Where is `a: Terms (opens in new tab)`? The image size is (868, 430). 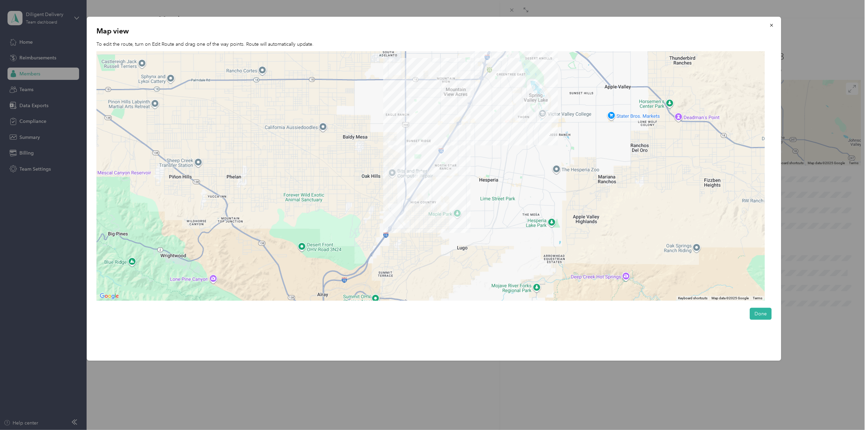
a: Terms (opens in new tab) is located at coordinates (758, 298).